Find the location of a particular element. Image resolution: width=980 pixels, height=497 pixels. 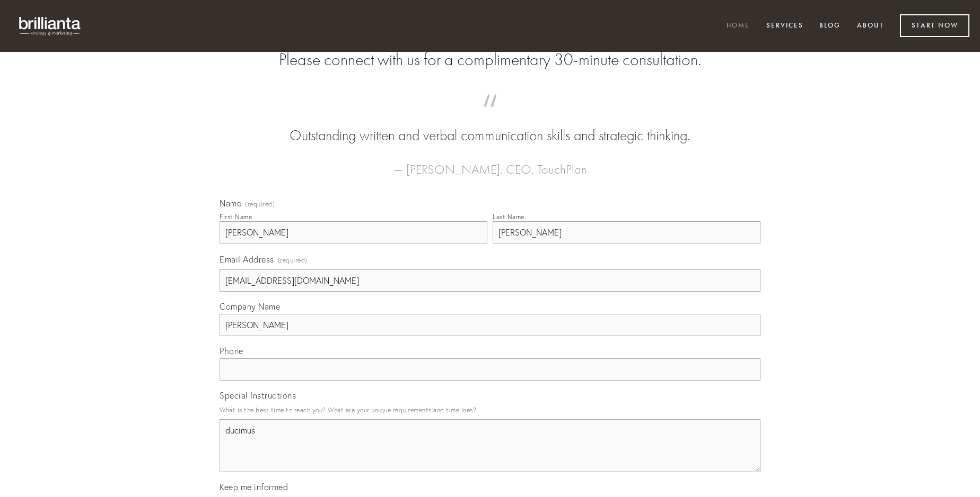

div: First Name is located at coordinates (235, 216).